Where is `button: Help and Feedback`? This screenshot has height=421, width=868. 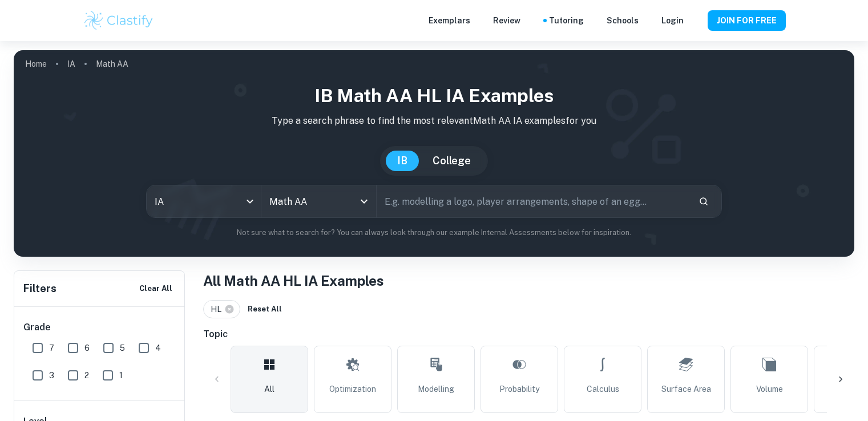 button: Help and Feedback is located at coordinates (696, 20).